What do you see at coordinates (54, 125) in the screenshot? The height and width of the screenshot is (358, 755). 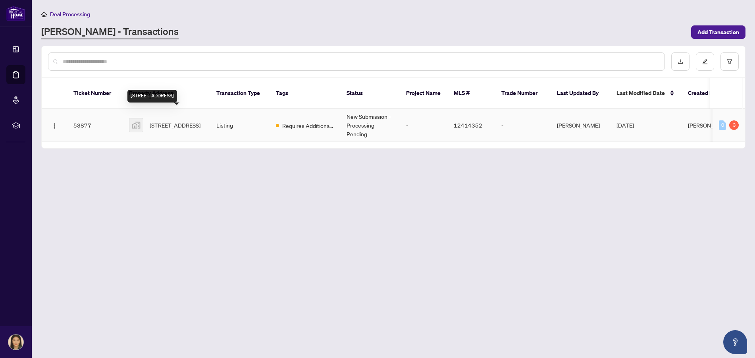 I see `button: Logo` at bounding box center [54, 125].